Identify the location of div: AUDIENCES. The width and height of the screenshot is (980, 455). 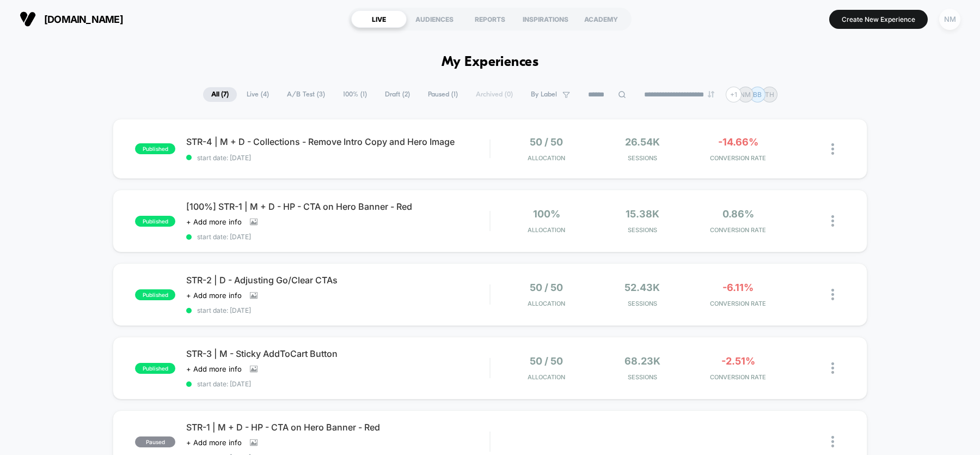
(434, 19).